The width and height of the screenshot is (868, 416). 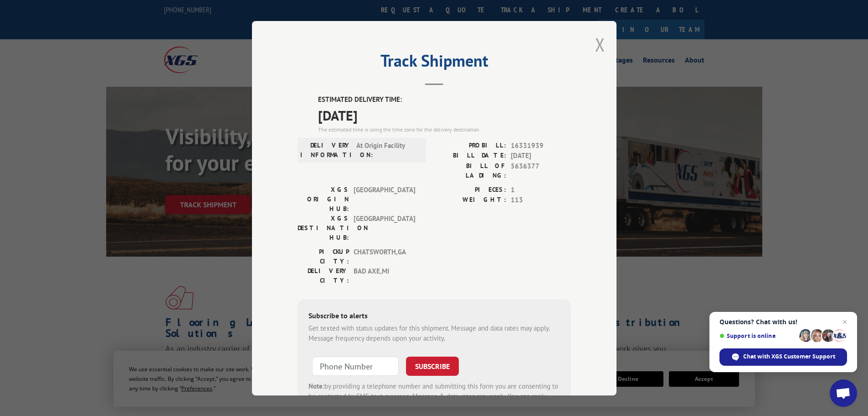 I want to click on button: SUBSCRIBE, so click(x=432, y=365).